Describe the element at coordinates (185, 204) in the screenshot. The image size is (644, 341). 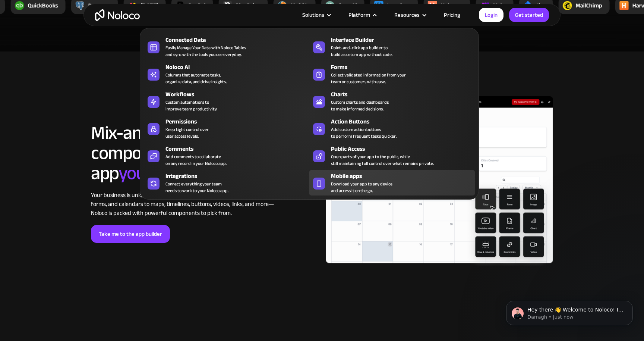
I see `div: Your business is unique—and your app should be, too. From lists, tables, forms, and calendars to ...` at that location.